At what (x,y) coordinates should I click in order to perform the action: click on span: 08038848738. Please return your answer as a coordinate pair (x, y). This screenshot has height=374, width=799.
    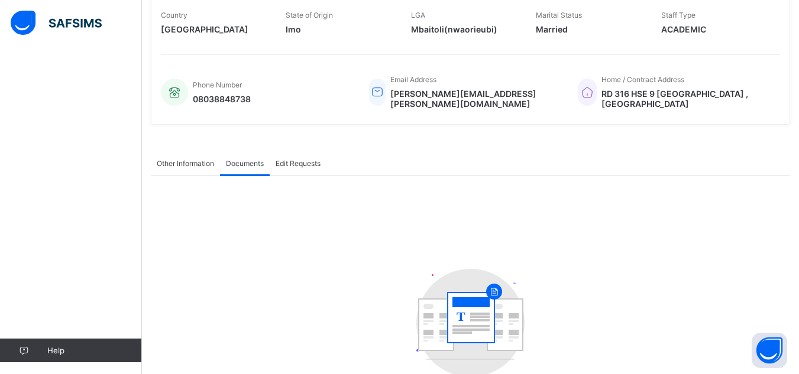
    Looking at the image, I should click on (222, 99).